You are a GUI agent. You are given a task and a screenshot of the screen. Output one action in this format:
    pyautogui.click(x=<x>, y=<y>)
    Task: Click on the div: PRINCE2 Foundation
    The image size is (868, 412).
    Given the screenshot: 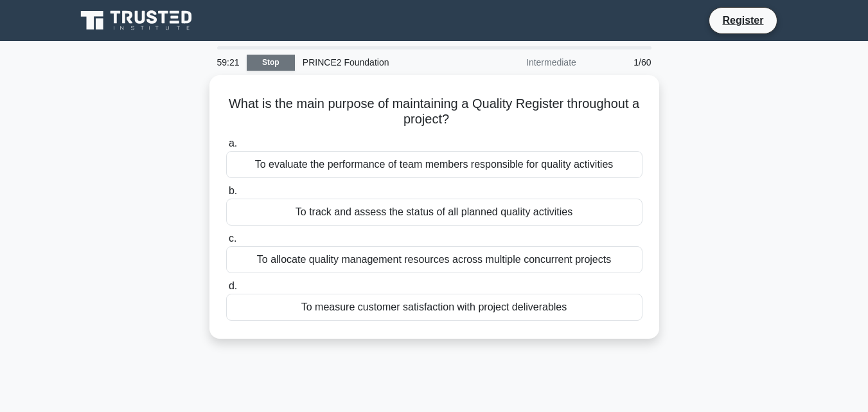 What is the action you would take?
    pyautogui.click(x=383, y=63)
    